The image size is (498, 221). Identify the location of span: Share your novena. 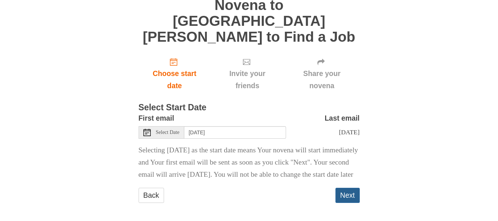
(322, 80).